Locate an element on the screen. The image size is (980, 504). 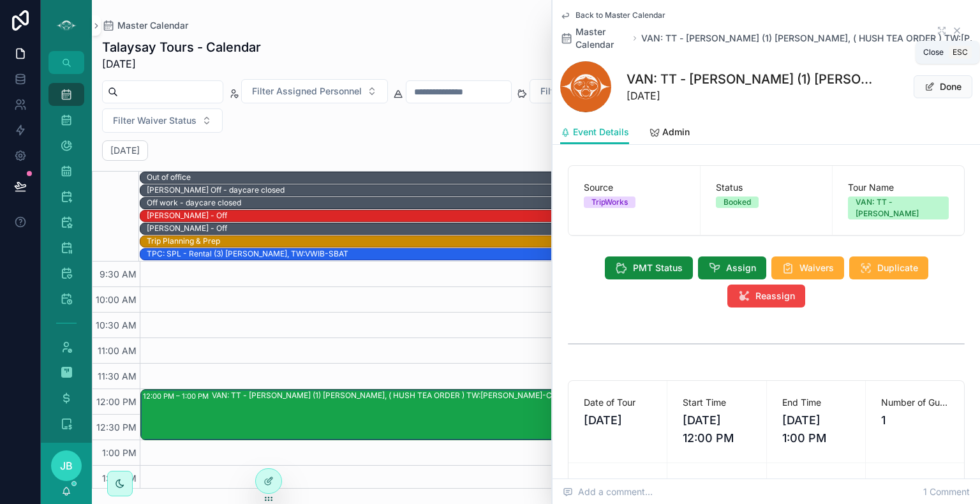
div: TripWorks is located at coordinates (609, 203).